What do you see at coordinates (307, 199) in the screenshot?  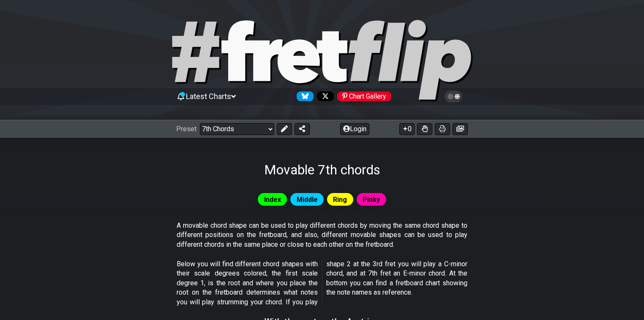 I see `span: Middle` at bounding box center [307, 199].